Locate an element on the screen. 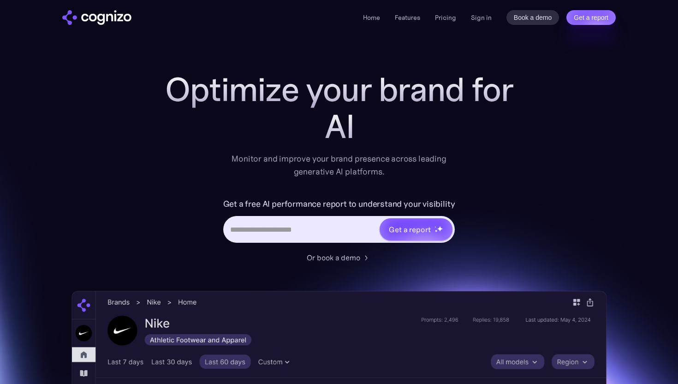 The image size is (678, 384). h1: Optimize your brand for is located at coordinates (339, 89).